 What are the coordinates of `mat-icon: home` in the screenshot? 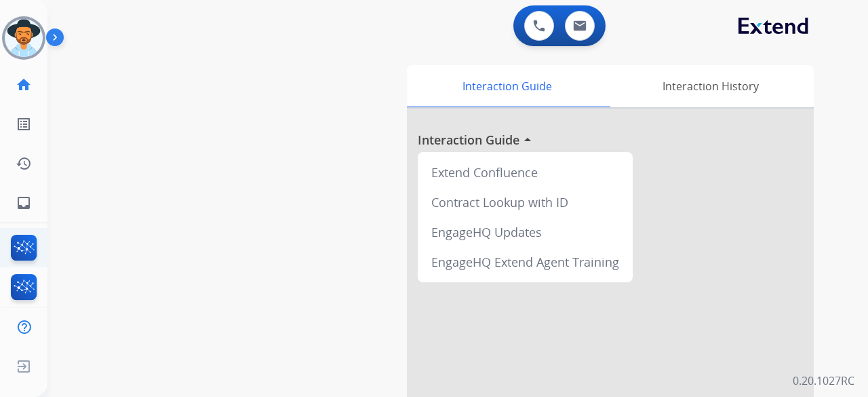 It's located at (24, 85).